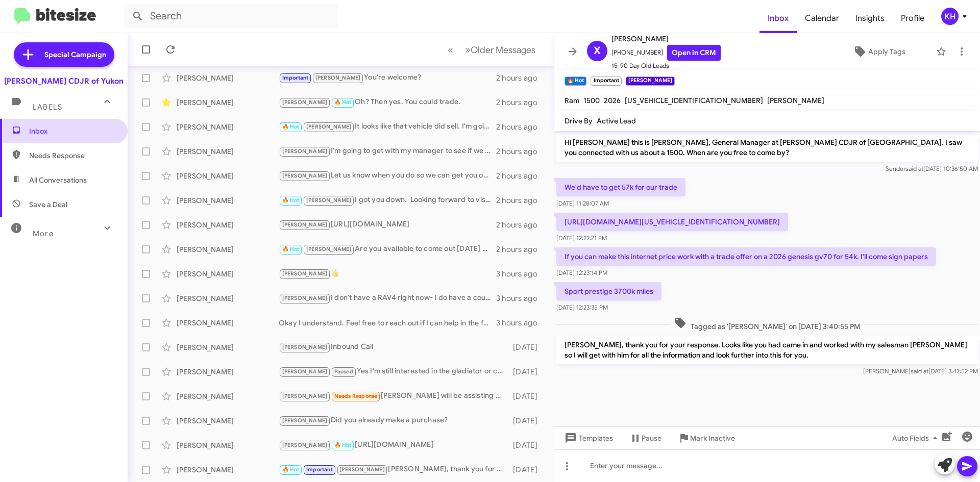  I want to click on a: Profile, so click(913, 18).